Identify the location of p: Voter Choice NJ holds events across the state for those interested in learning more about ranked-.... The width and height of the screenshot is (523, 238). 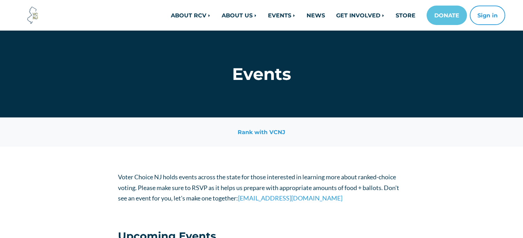
(261, 188).